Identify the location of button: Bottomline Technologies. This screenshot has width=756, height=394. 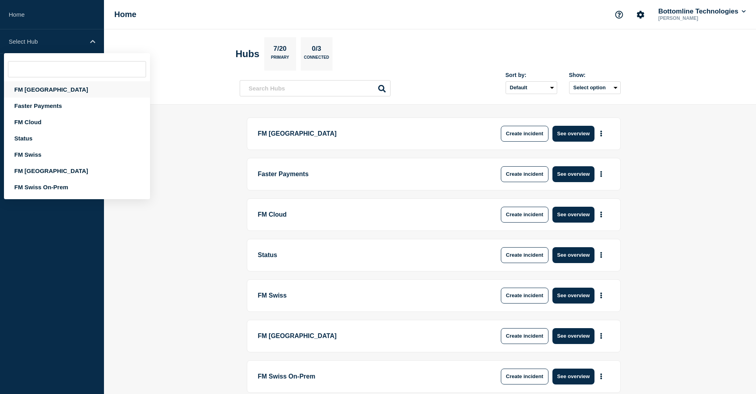
(702, 12).